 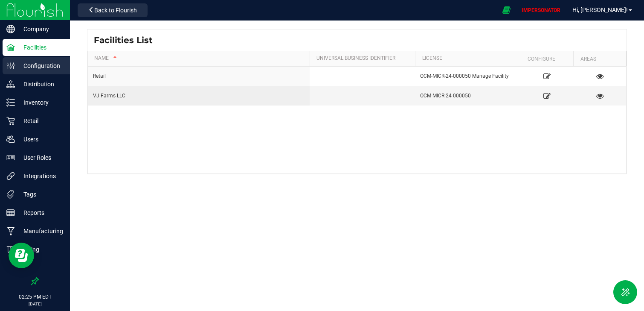 What do you see at coordinates (11, 158) in the screenshot?
I see `inline-svg: User Roles` at bounding box center [11, 158].